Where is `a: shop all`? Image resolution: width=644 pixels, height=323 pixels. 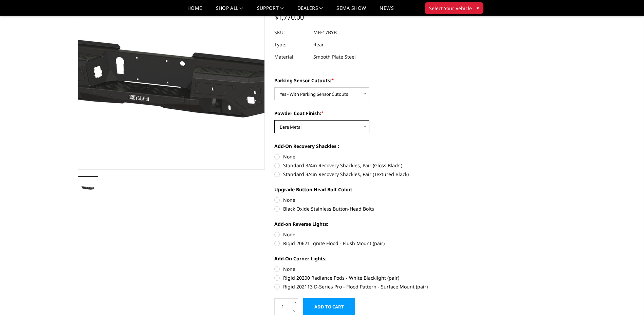 a: shop all is located at coordinates (230, 11).